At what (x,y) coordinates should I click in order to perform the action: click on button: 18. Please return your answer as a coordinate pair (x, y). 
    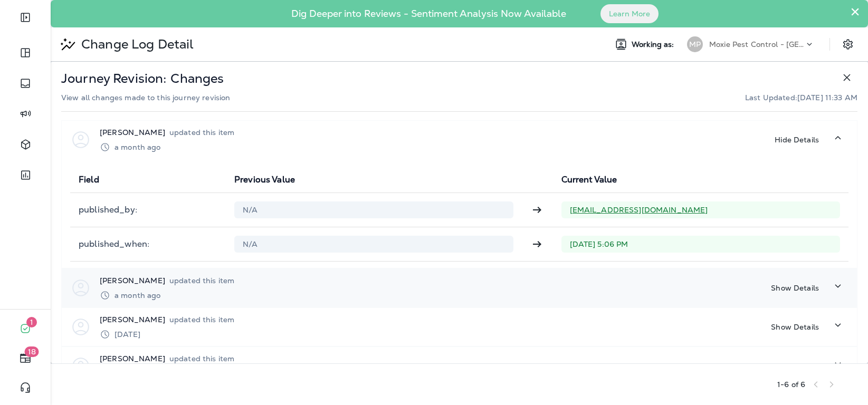
    Looking at the image, I should click on (25, 358).